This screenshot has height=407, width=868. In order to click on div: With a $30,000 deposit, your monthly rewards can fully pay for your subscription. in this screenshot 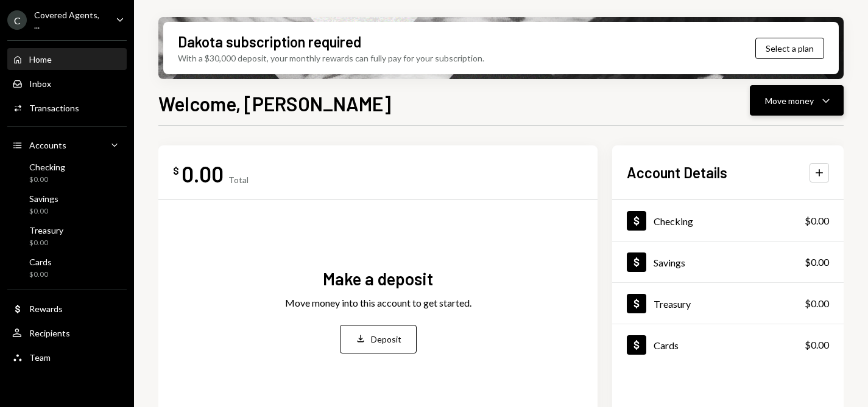, I will do `click(331, 58)`.